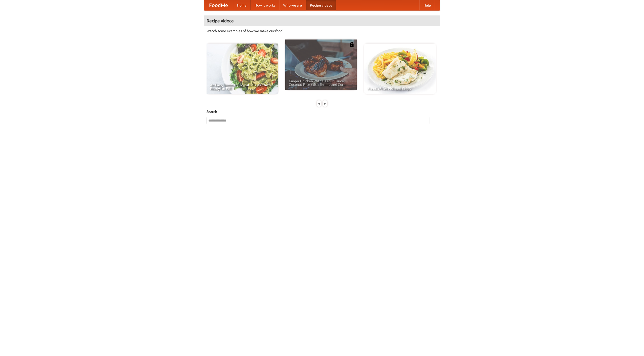 The width and height of the screenshot is (644, 356). Describe the element at coordinates (427, 6) in the screenshot. I see `a: Help` at that location.